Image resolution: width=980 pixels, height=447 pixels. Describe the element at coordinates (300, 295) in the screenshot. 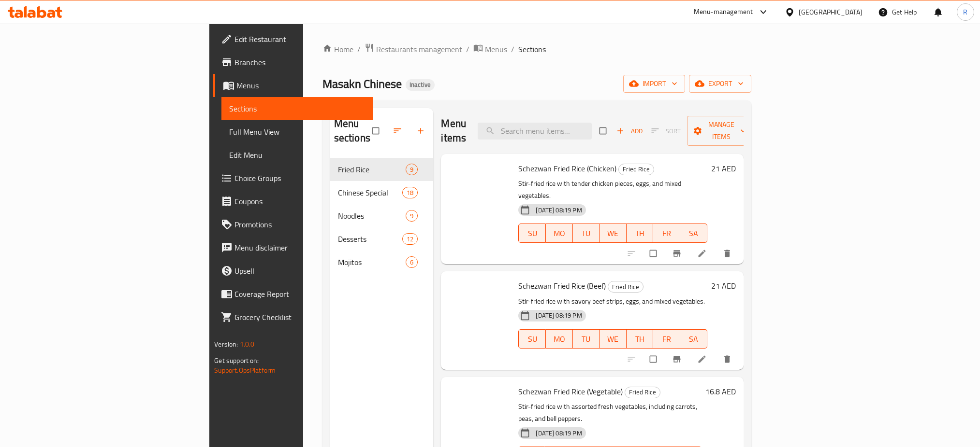

I see `span: Coverage Report` at that location.